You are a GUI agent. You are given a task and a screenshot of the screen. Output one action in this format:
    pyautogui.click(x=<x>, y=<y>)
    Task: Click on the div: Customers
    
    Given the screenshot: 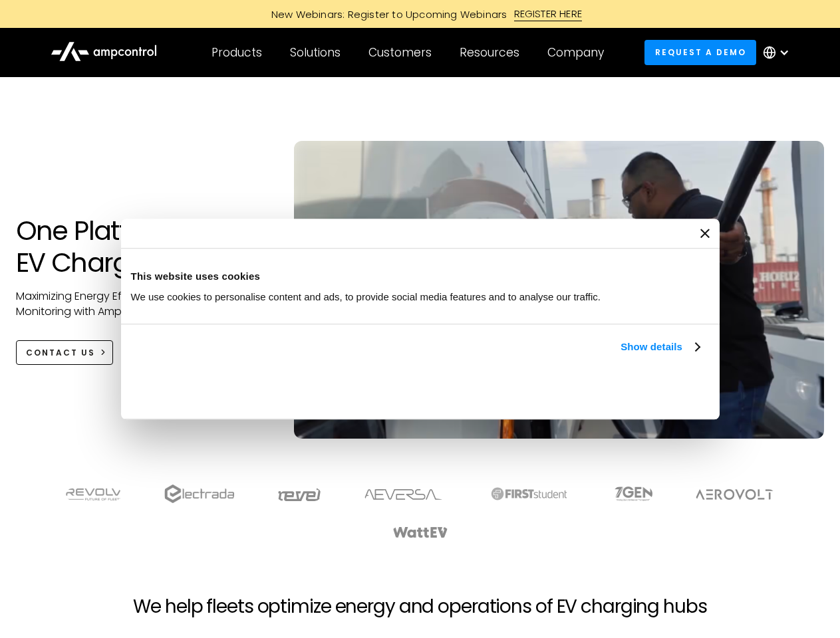 What is the action you would take?
    pyautogui.click(x=399, y=52)
    